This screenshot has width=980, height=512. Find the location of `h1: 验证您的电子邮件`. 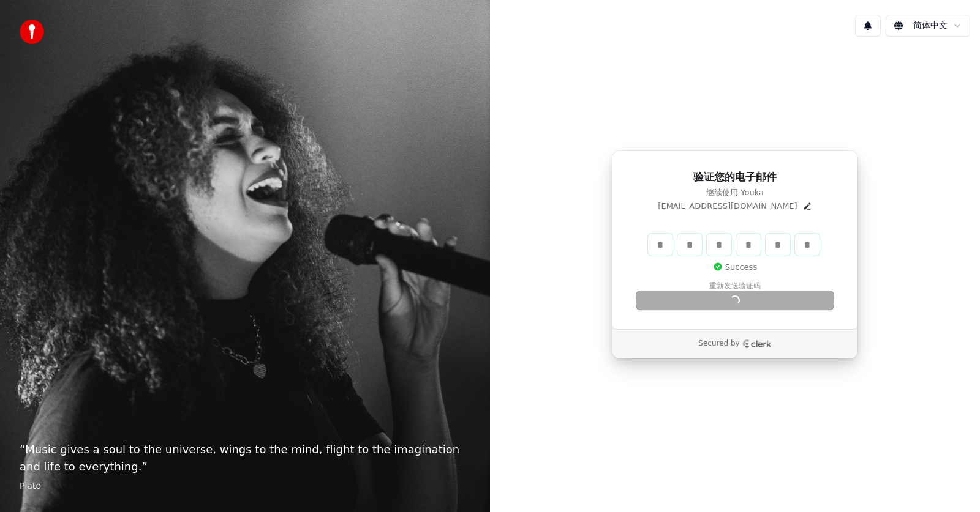

h1: 验证您的电子邮件 is located at coordinates (735, 177).